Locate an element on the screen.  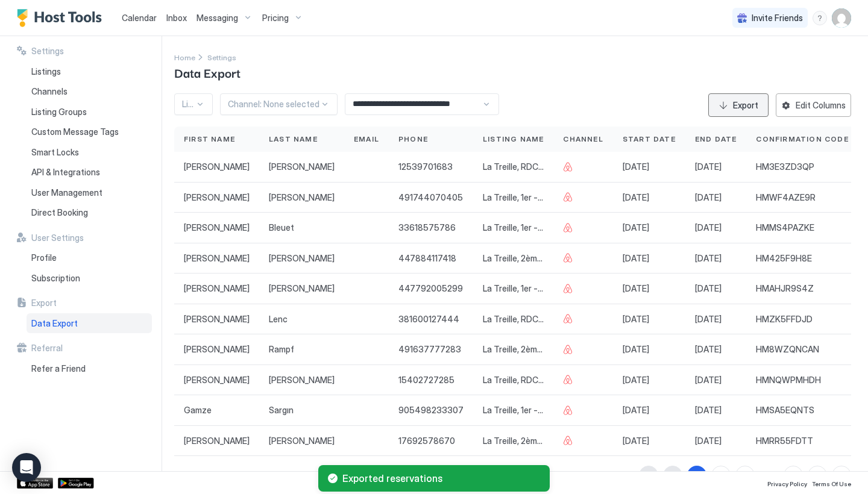
span: Subscription is located at coordinates (56, 279).